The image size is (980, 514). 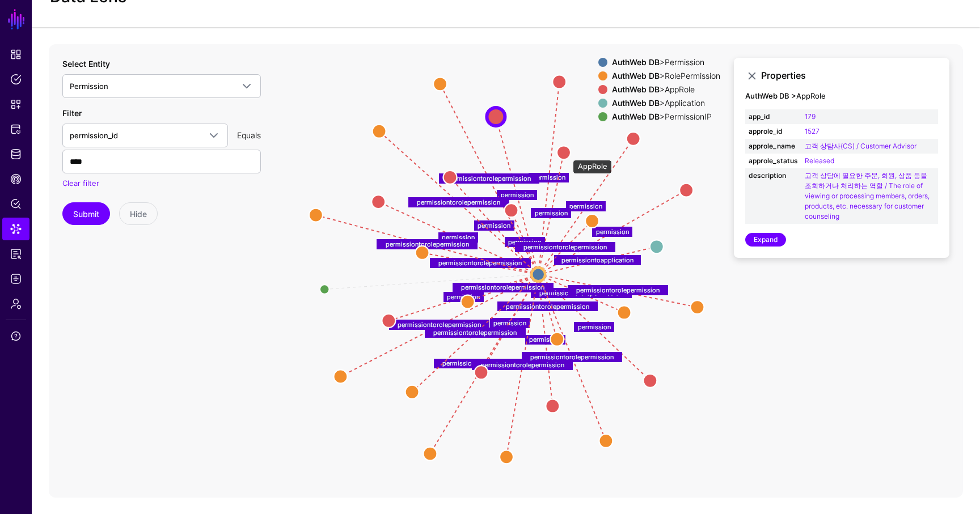 I want to click on div: > AppRole, so click(x=665, y=90).